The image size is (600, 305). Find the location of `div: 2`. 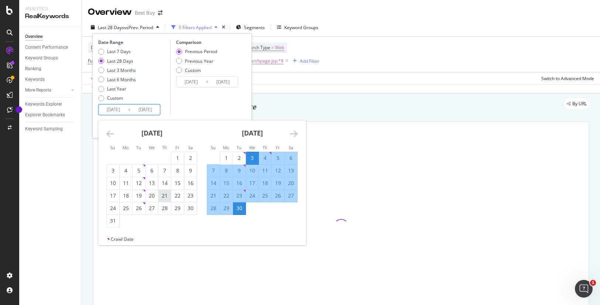

div: 2 is located at coordinates (239, 158).